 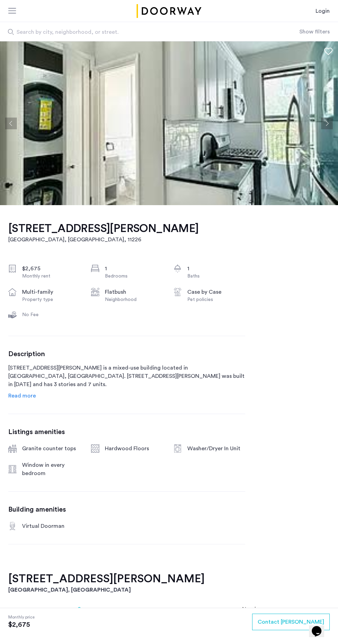 What do you see at coordinates (51, 269) in the screenshot?
I see `div: $2,675` at bounding box center [51, 269].